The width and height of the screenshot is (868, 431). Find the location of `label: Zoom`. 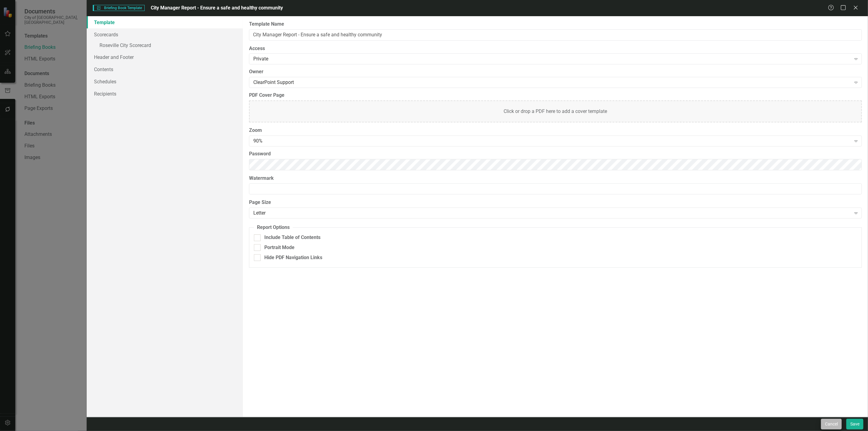

label: Zoom is located at coordinates (555, 130).